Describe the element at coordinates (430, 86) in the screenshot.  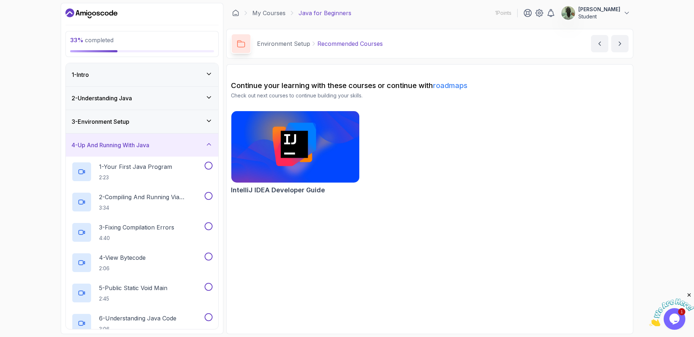
I see `h2: Continue your learning with these courses or continue with` at that location.